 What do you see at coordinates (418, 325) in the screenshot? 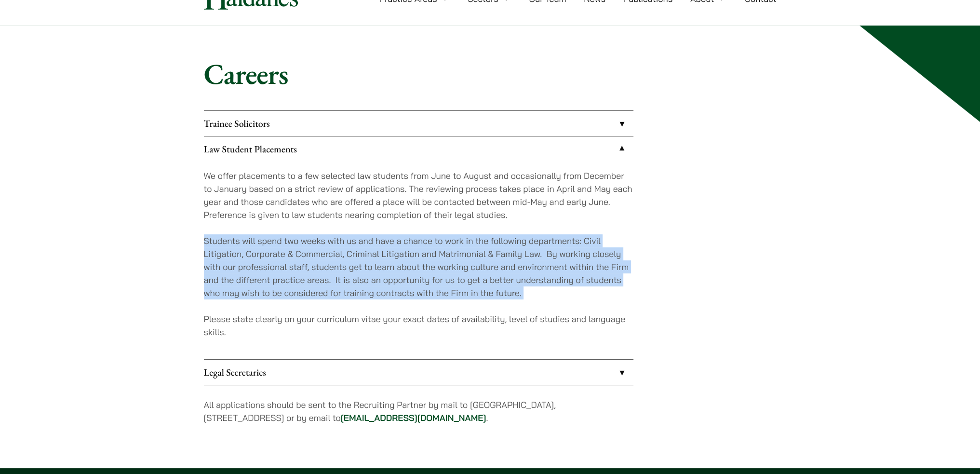
I see `p: Please state clearly on your curriculum vitae your exact dates of availability, level of studies ...` at bounding box center [418, 325].